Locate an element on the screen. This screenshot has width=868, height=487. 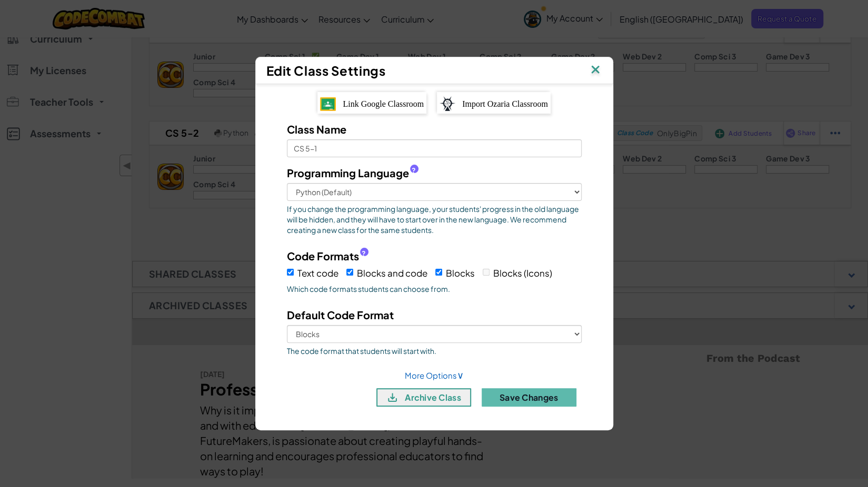
span: Import Ozaria Classroom is located at coordinates (505, 104).